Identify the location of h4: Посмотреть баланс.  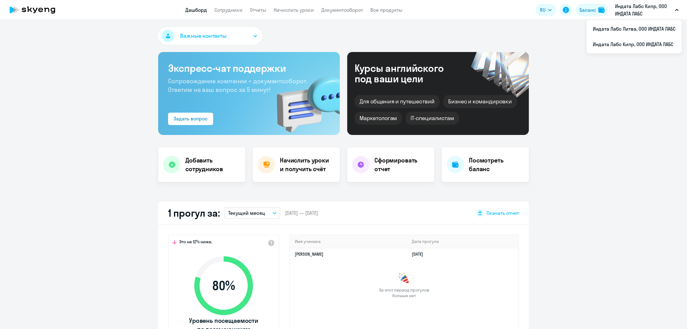
(497, 164).